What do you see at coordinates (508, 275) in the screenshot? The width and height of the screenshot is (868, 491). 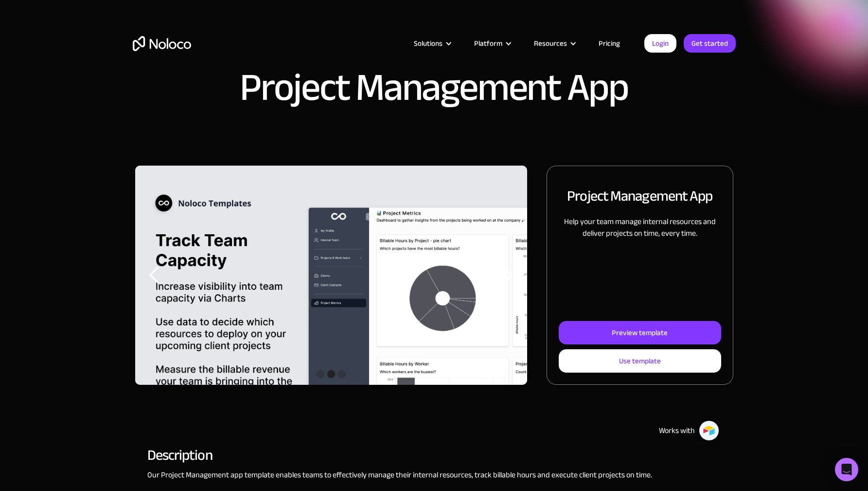 I see `div: next slide` at bounding box center [508, 275].